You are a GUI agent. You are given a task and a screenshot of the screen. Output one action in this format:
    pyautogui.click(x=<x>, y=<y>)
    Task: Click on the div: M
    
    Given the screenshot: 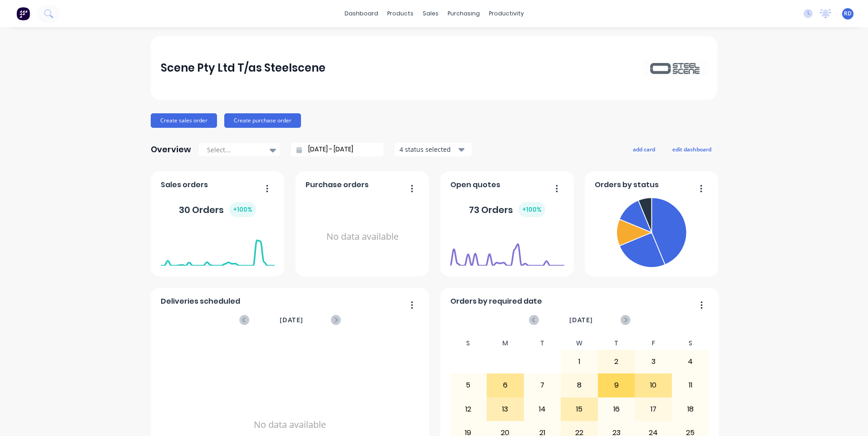 What is the action you would take?
    pyautogui.click(x=506, y=343)
    